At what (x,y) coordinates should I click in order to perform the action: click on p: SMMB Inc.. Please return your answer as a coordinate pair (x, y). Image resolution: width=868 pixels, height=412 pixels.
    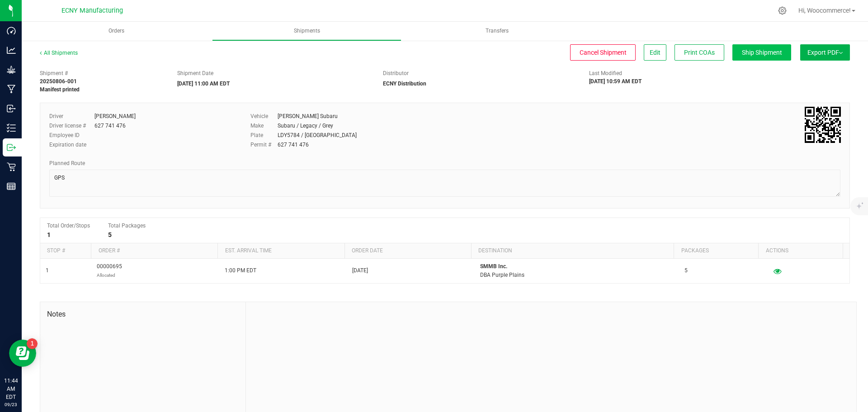
    Looking at the image, I should click on (577, 266).